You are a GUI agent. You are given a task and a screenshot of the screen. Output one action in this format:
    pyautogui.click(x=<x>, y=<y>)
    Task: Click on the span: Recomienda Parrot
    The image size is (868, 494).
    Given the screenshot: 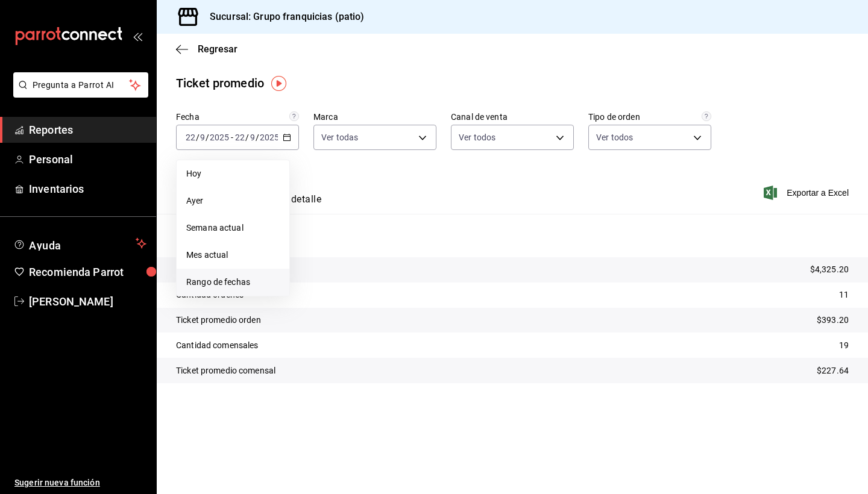 What is the action you would take?
    pyautogui.click(x=87, y=272)
    